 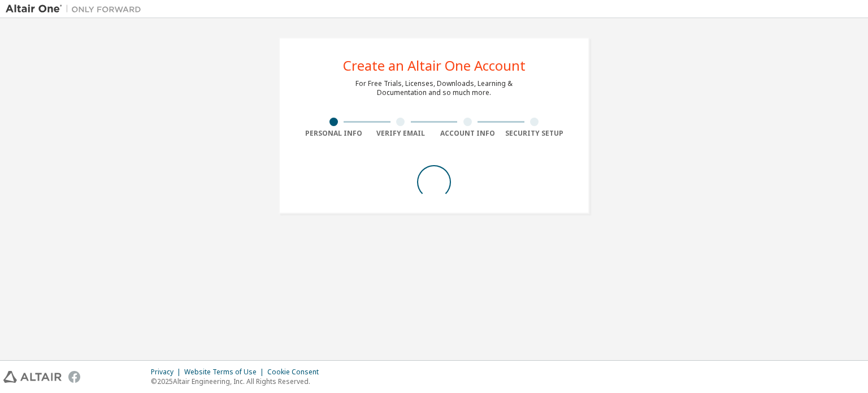 I want to click on div: Website Terms of Use, so click(x=225, y=372).